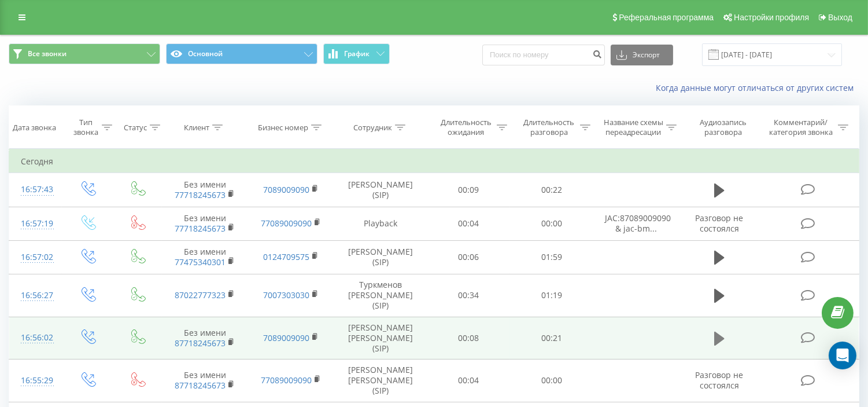 This screenshot has width=868, height=407. What do you see at coordinates (372, 127) in the screenshot?
I see `div: Сотрудник` at bounding box center [372, 127].